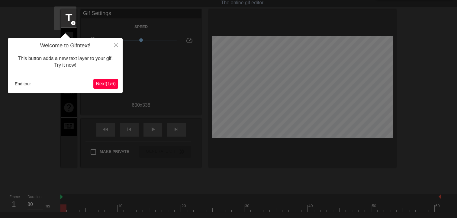 Image resolution: width=457 pixels, height=218 pixels. I want to click on span: Next ( 1 / 6 ), so click(106, 84).